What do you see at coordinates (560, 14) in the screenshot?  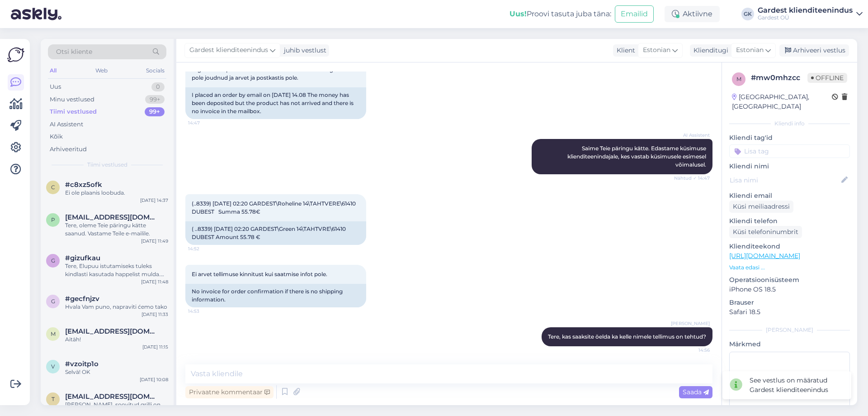 I see `div: Proovi tasuta juba täna:` at bounding box center [560, 14].